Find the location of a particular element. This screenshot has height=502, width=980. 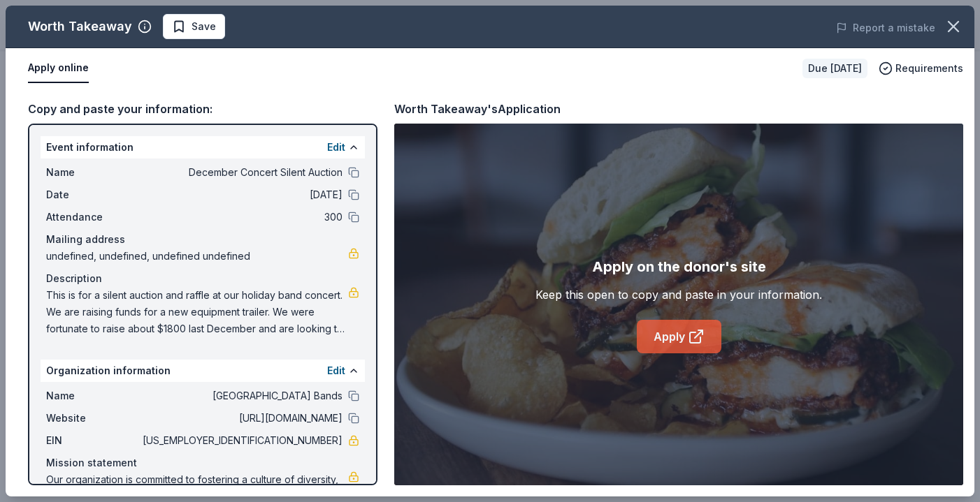

div: Mailing address is located at coordinates (203, 240).